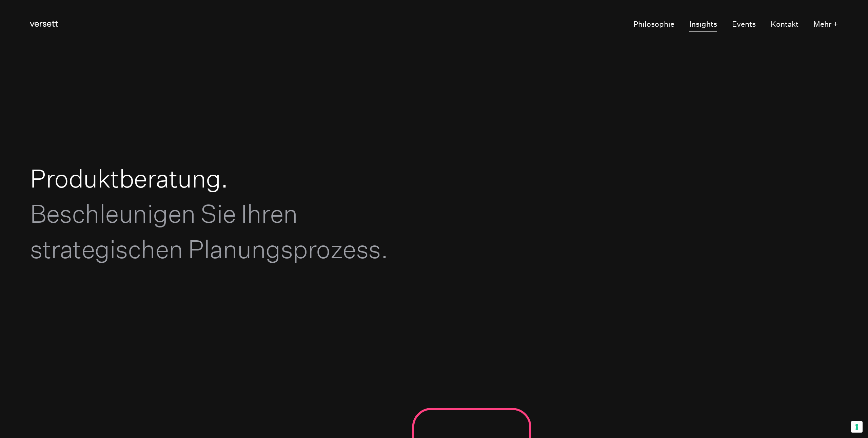 The image size is (868, 438). Describe the element at coordinates (857, 427) in the screenshot. I see `button: Your consent preferences for tracking technologies` at that location.